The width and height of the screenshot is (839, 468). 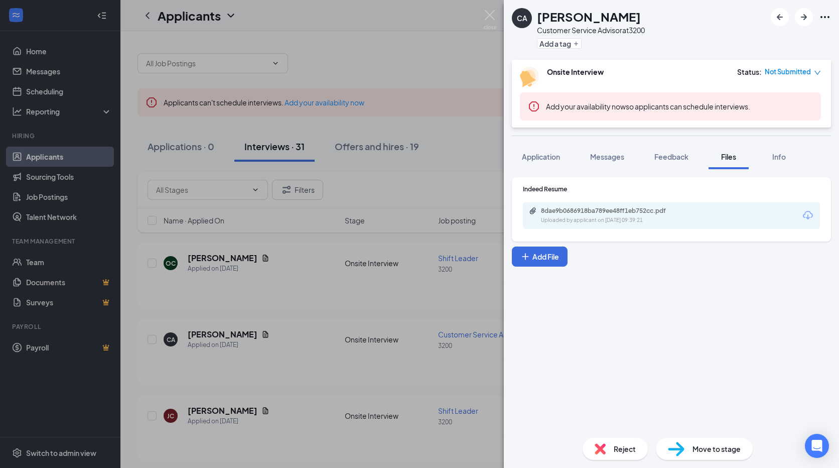 I want to click on div: CA, so click(x=522, y=18).